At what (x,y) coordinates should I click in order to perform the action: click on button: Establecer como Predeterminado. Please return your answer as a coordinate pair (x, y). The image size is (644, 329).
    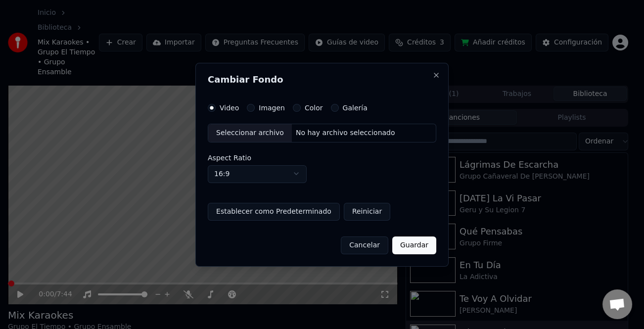
    Looking at the image, I should click on (273, 211).